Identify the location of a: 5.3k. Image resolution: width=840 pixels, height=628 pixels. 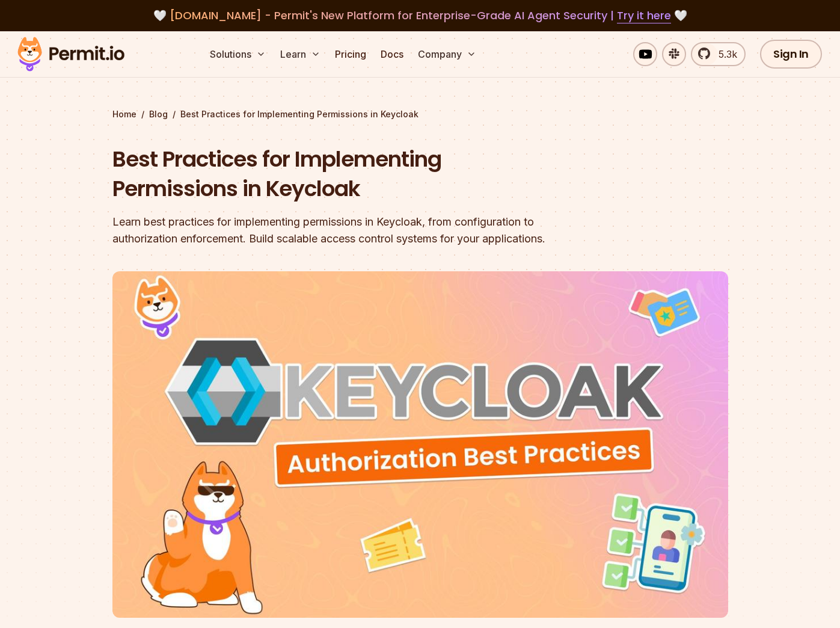
(718, 54).